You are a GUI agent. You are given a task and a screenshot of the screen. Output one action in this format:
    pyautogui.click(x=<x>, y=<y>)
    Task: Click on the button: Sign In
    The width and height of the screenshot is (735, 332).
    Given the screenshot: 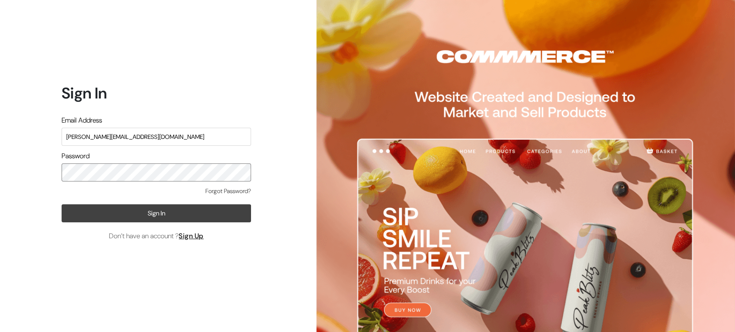 What is the action you would take?
    pyautogui.click(x=156, y=213)
    